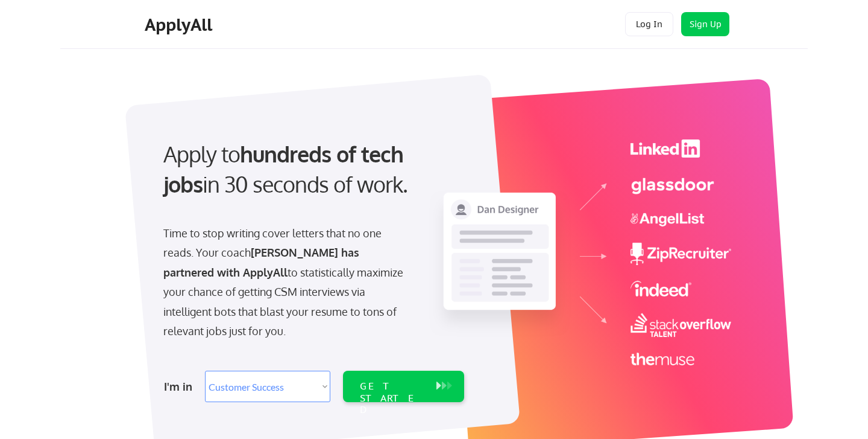 This screenshot has height=439, width=868. What do you see at coordinates (649, 24) in the screenshot?
I see `button: Log In` at bounding box center [649, 24].